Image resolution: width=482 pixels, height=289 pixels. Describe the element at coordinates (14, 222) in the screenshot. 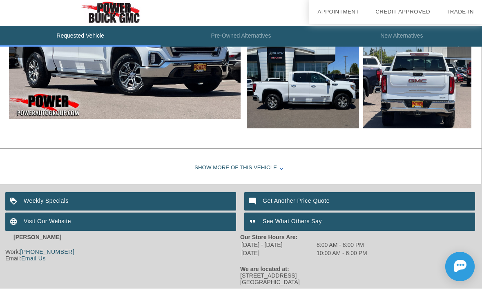

I see `img: ic_language_white_24dp_2x.png` at that location.